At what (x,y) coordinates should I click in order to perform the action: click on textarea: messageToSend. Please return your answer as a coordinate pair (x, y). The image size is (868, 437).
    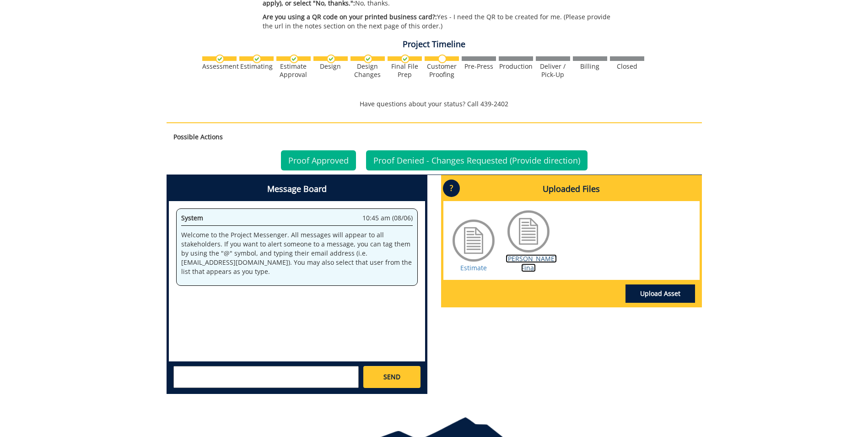
    Looking at the image, I should click on (266, 377).